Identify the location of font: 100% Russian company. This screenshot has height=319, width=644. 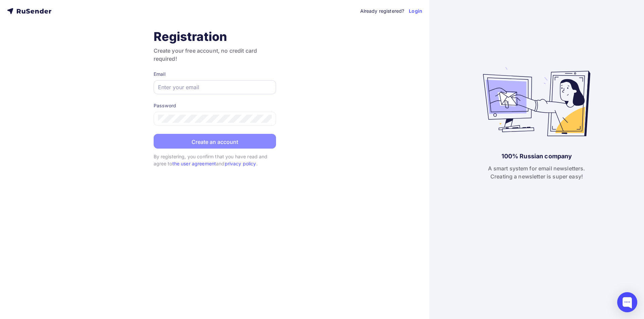
(537, 156).